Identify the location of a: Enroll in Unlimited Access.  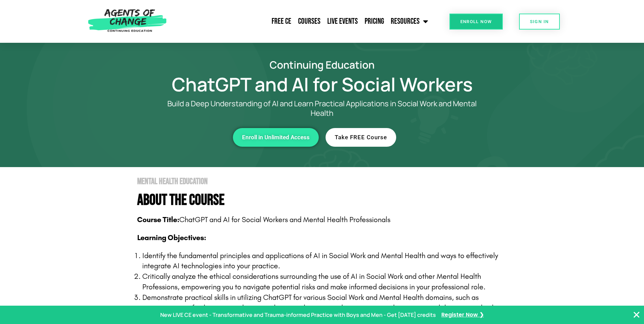
(276, 137).